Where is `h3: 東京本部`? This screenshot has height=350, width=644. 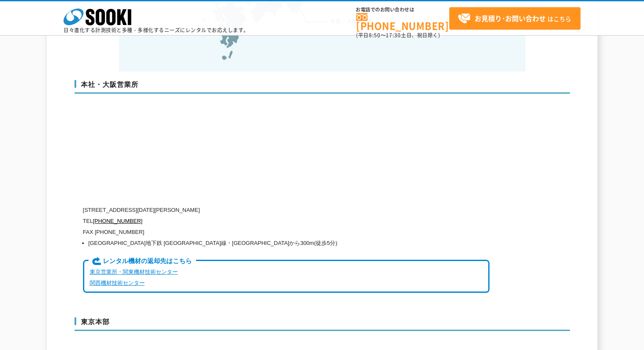 h3: 東京本部 is located at coordinates (322, 324).